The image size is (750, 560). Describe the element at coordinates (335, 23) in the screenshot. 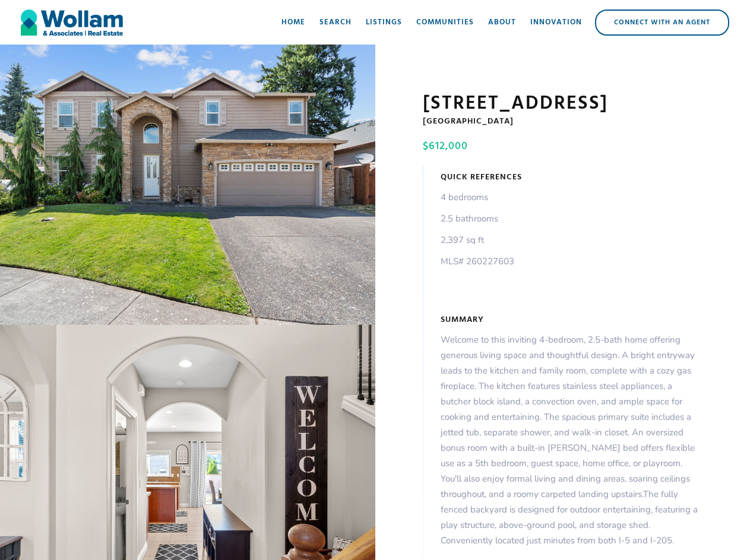

I see `div: Search` at that location.